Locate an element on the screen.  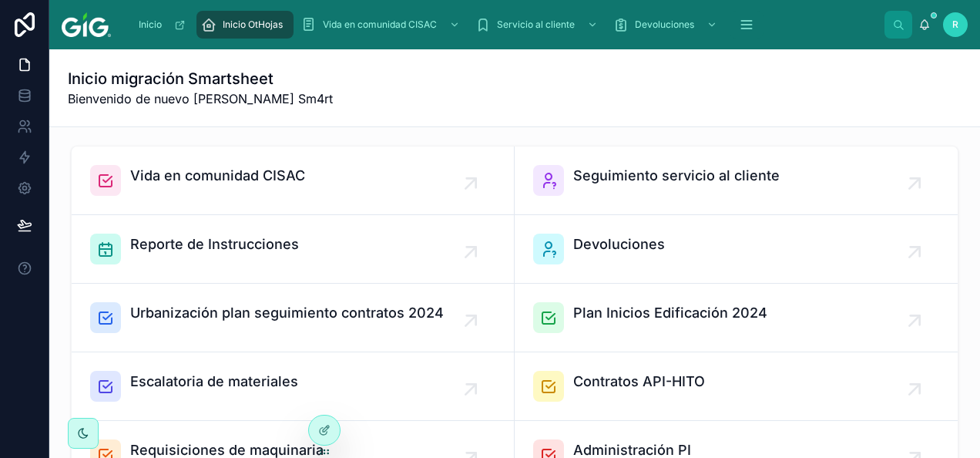
span: Servicio al cliente is located at coordinates (536, 25).